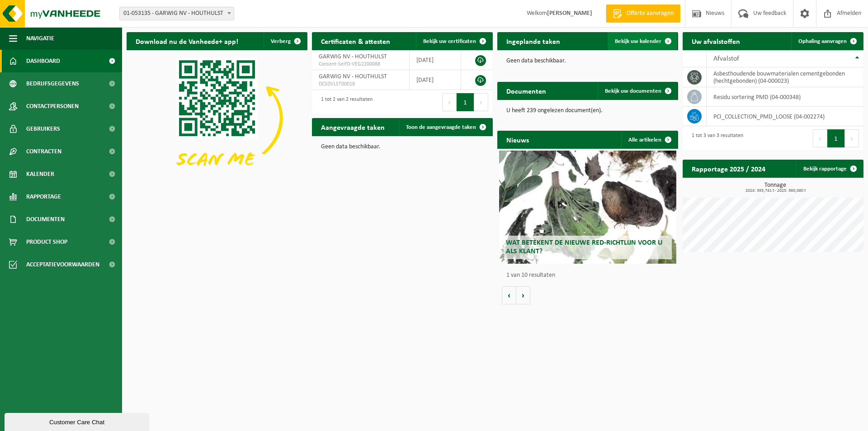 The image size is (868, 431). Describe the element at coordinates (785, 116) in the screenshot. I see `td: PCI_COLLECTION_PMD_LOOSE (04-002274)` at that location.